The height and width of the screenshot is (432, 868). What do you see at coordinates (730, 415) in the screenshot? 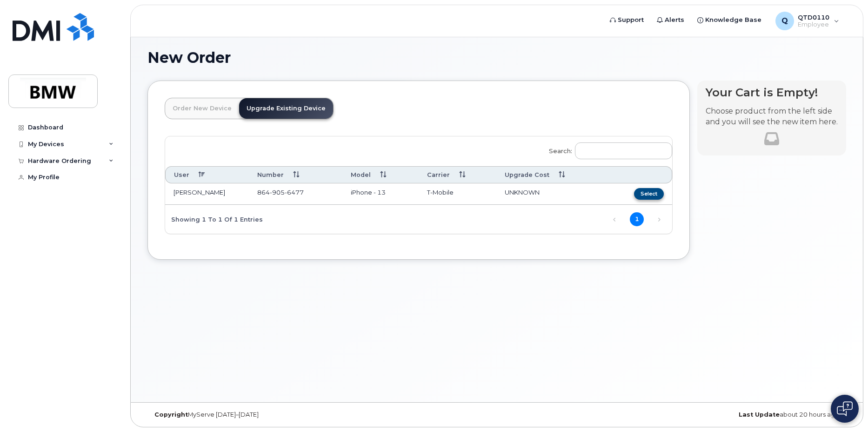
I see `div: about 20 hours ago` at bounding box center [730, 415].